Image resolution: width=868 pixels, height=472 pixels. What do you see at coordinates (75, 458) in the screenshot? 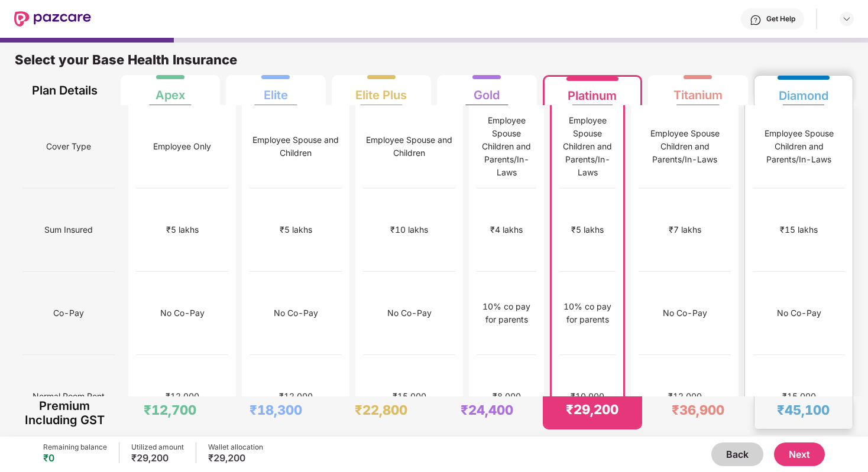
I see `div: ₹0` at bounding box center [75, 458].